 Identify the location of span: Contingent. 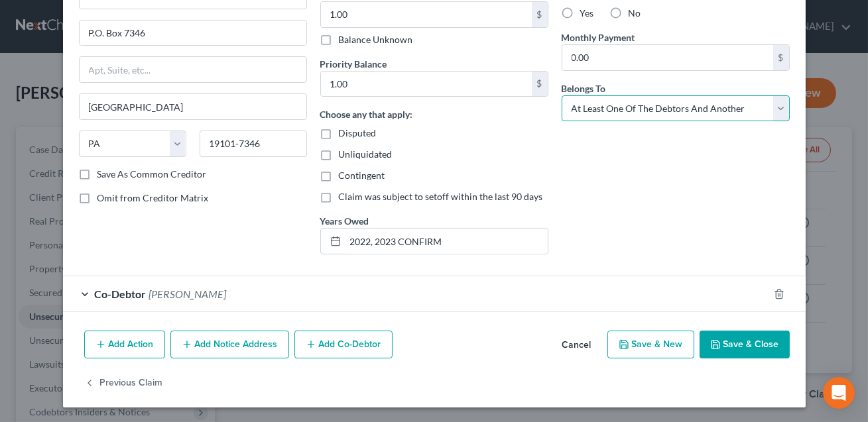
(362, 175).